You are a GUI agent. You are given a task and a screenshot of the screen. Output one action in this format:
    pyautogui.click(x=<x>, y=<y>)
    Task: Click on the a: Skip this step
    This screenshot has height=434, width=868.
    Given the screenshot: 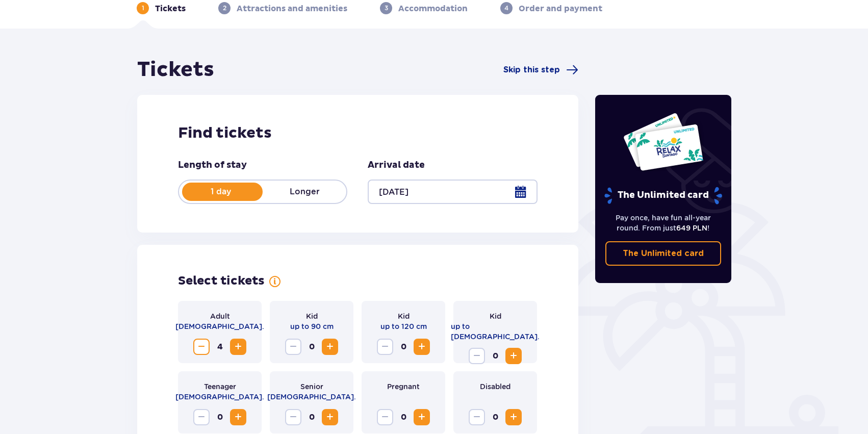 What is the action you would take?
    pyautogui.click(x=541, y=70)
    